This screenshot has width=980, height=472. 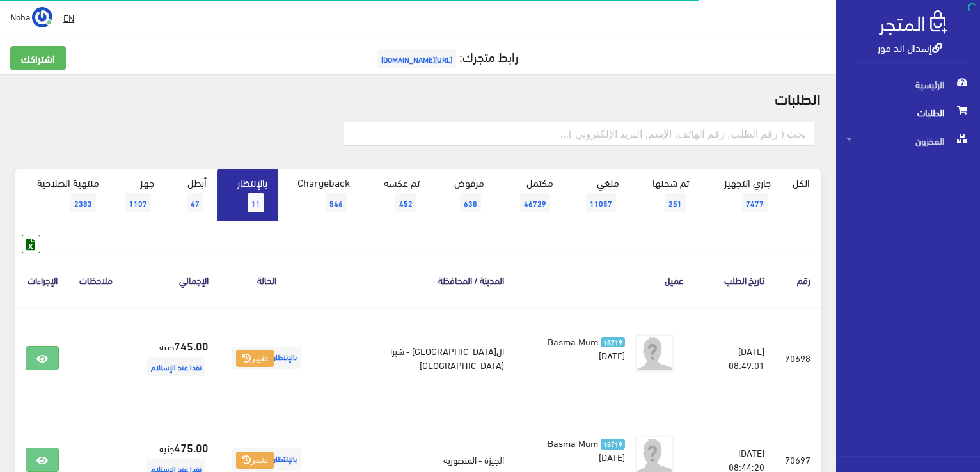 I want to click on a: المخزون, so click(x=908, y=141).